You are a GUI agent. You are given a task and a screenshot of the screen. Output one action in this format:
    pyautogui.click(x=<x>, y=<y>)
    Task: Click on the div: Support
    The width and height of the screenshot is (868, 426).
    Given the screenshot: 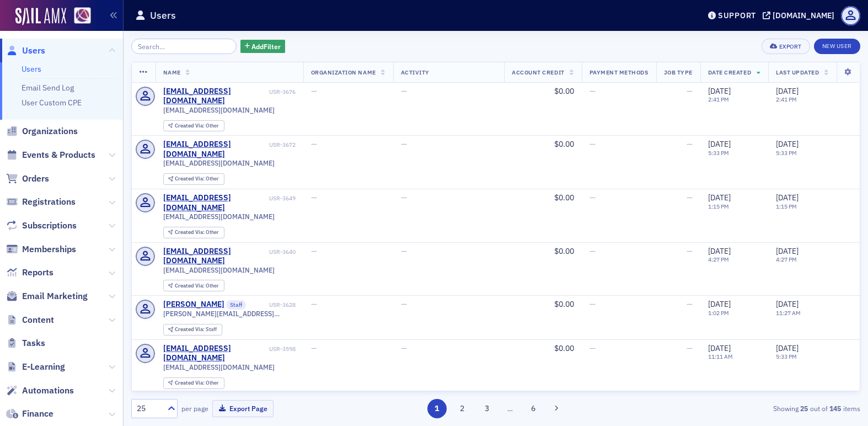 What is the action you would take?
    pyautogui.click(x=737, y=16)
    